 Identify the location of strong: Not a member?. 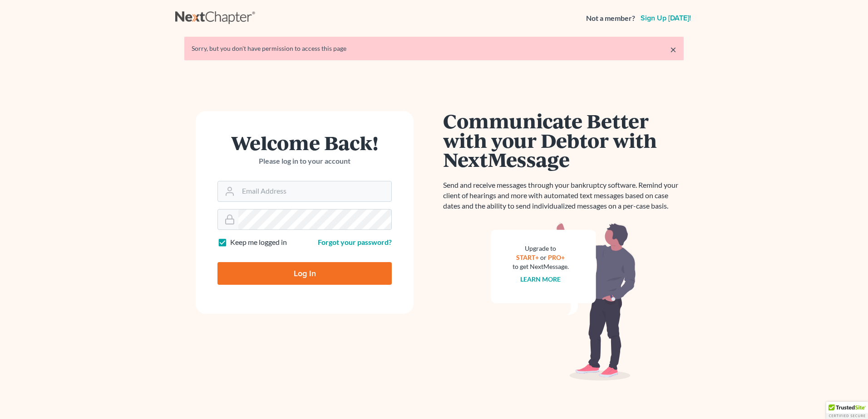
(611, 18).